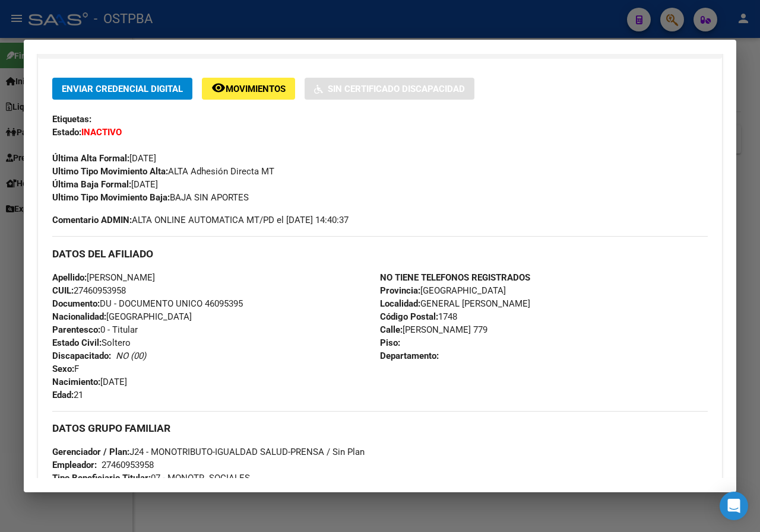 The width and height of the screenshot is (760, 532). I want to click on span: DU - DOCUMENTO UNICO 46095395, so click(147, 304).